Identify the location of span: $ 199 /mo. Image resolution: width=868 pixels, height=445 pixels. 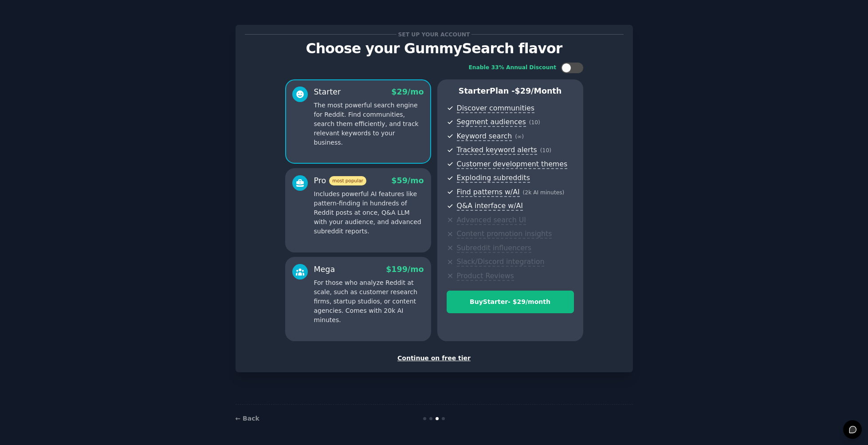
(404, 269).